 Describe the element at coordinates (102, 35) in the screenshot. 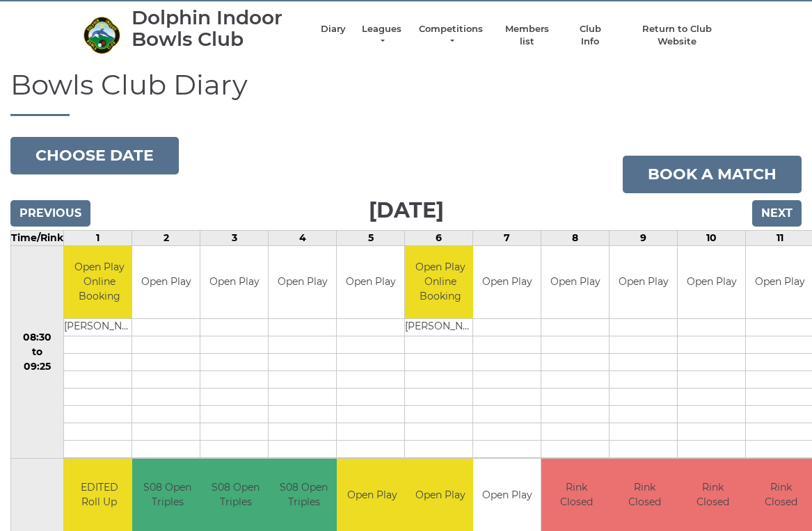

I see `img: Dolphin Indoor Bowls Club` at that location.